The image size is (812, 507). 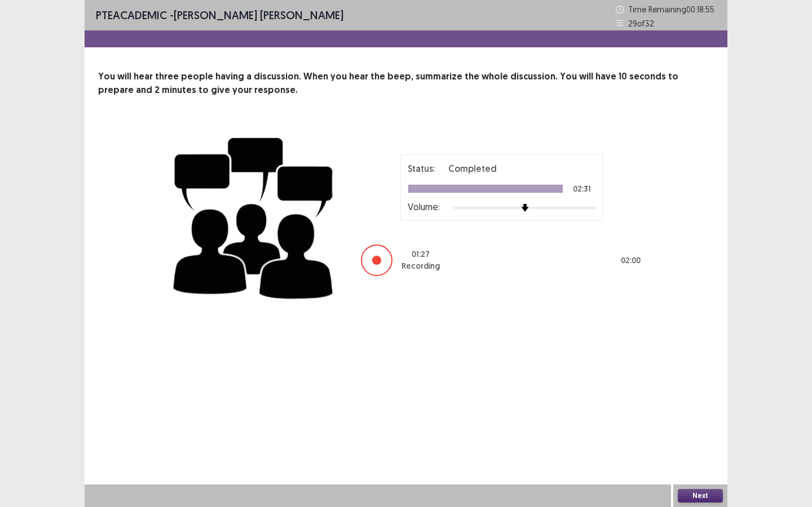 What do you see at coordinates (406, 84) in the screenshot?
I see `p: You will hear three people having a discussion. When you hear the beep, summarize the whole discu...` at bounding box center [406, 84].